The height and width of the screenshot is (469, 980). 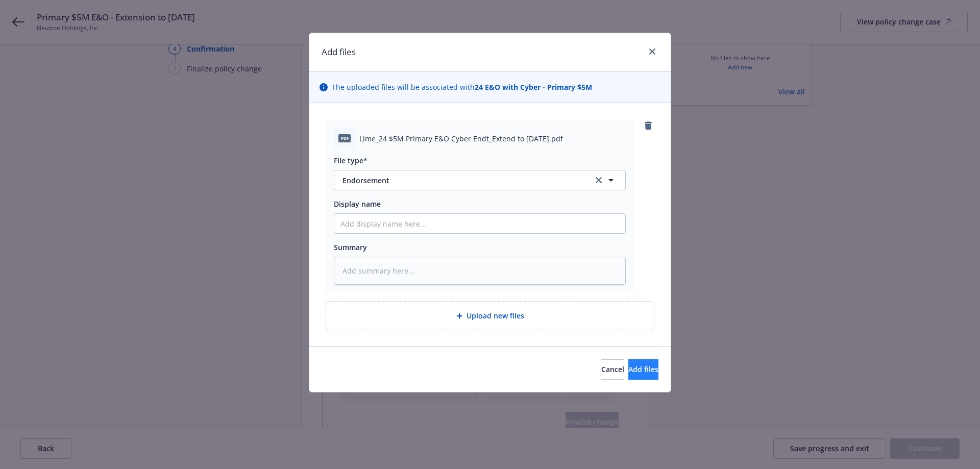 I want to click on span: Add files, so click(x=643, y=369).